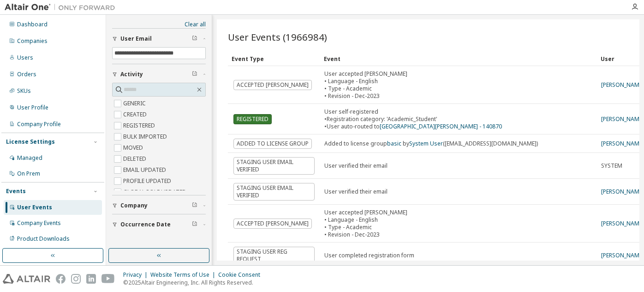  Describe the element at coordinates (35, 207) in the screenshot. I see `div: User Events` at that location.